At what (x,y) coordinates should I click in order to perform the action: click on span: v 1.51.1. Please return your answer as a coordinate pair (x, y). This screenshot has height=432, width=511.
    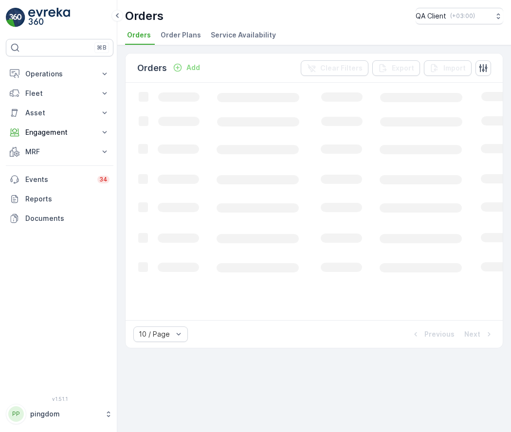
    Looking at the image, I should click on (59, 399).